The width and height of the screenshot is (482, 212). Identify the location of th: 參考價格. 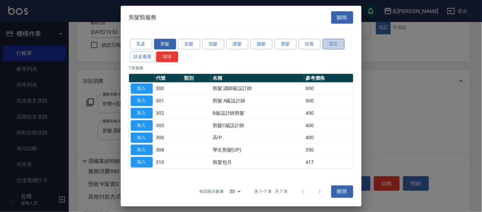
(328, 78).